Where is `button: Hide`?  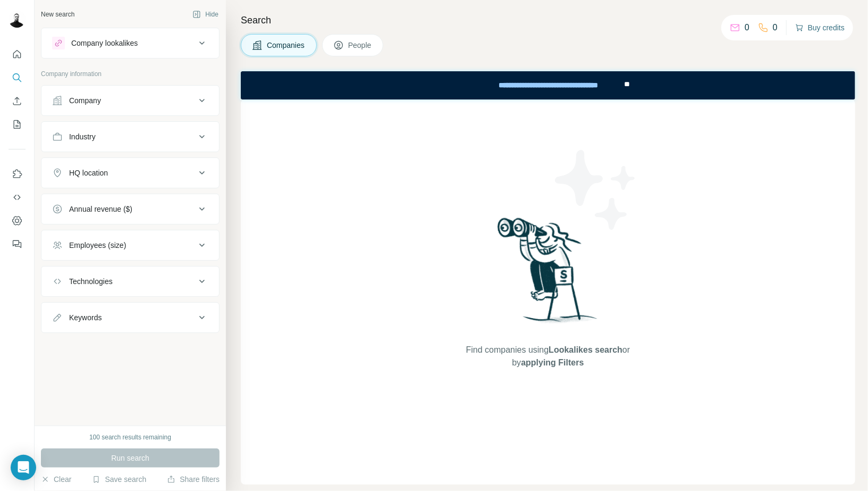
button: Hide is located at coordinates (205, 14).